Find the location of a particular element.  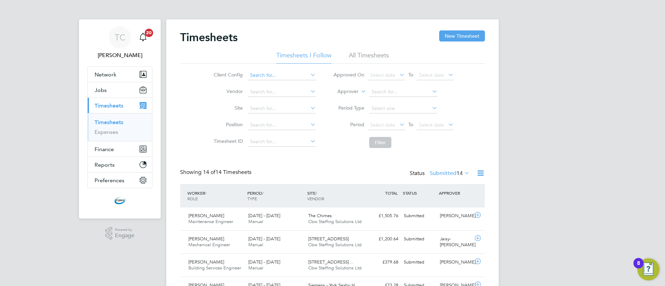

button: Timesheets is located at coordinates (120, 106).